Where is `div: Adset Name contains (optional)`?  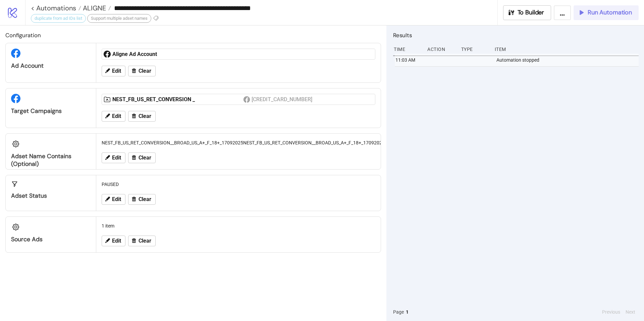
div: Adset Name contains (optional) is located at coordinates (51, 160).